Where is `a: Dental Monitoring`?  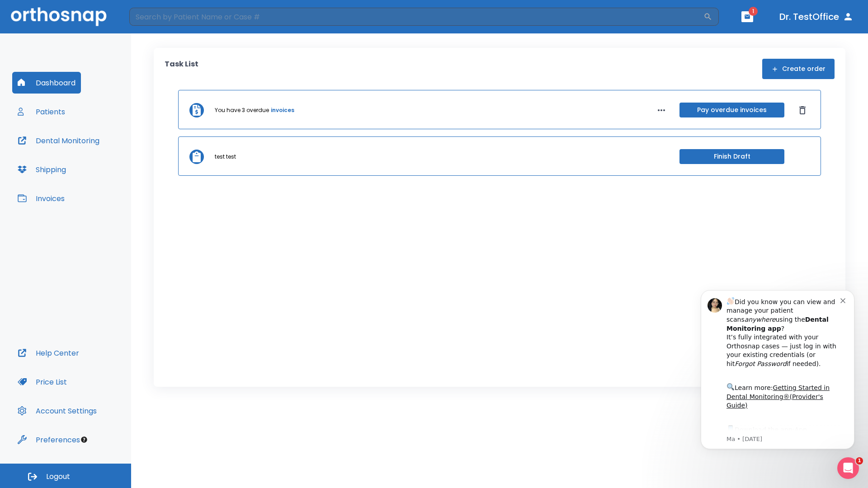 a: Dental Monitoring is located at coordinates (58, 141).